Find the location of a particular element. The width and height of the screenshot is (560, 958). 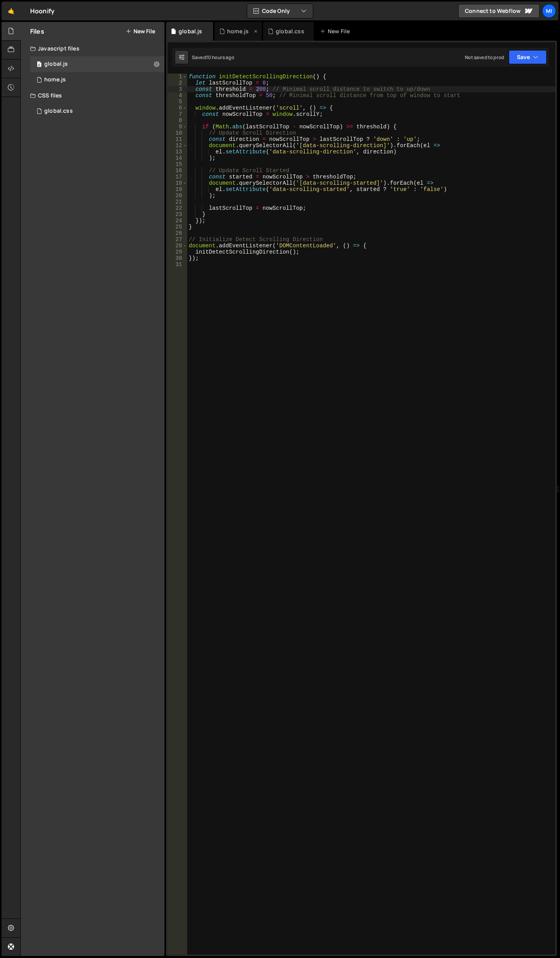

div: 14 is located at coordinates (177, 158).